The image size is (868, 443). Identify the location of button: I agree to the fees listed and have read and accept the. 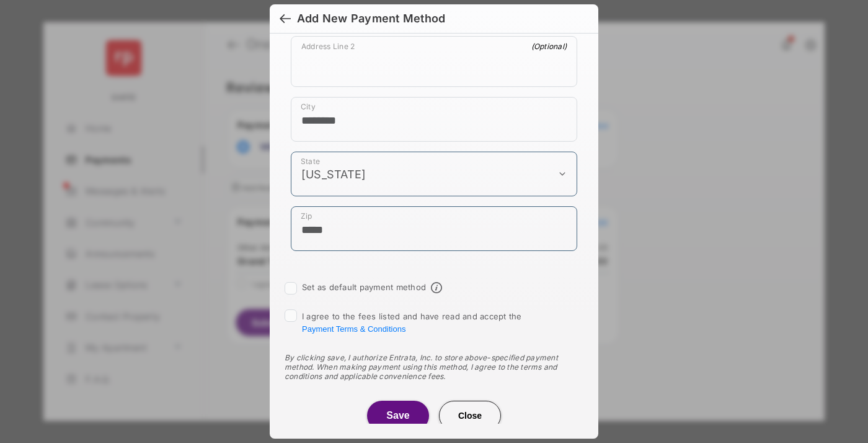
(353, 328).